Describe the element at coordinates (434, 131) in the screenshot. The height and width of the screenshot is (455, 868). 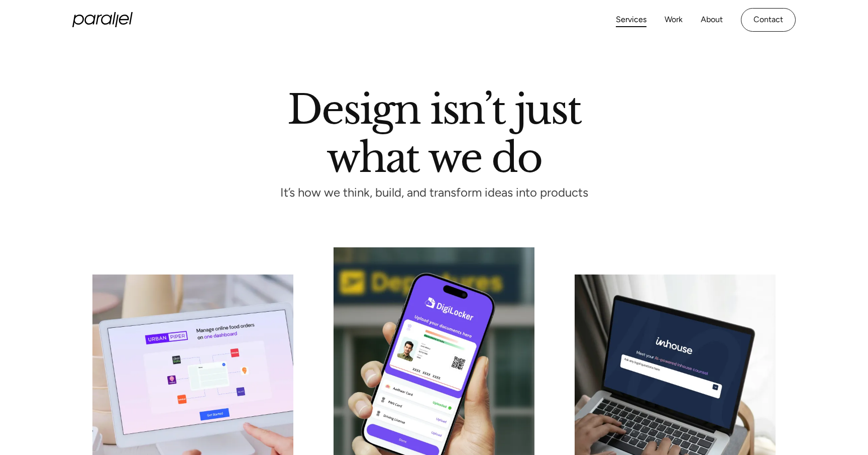
I see `h1: Design isn’t just what we do` at that location.